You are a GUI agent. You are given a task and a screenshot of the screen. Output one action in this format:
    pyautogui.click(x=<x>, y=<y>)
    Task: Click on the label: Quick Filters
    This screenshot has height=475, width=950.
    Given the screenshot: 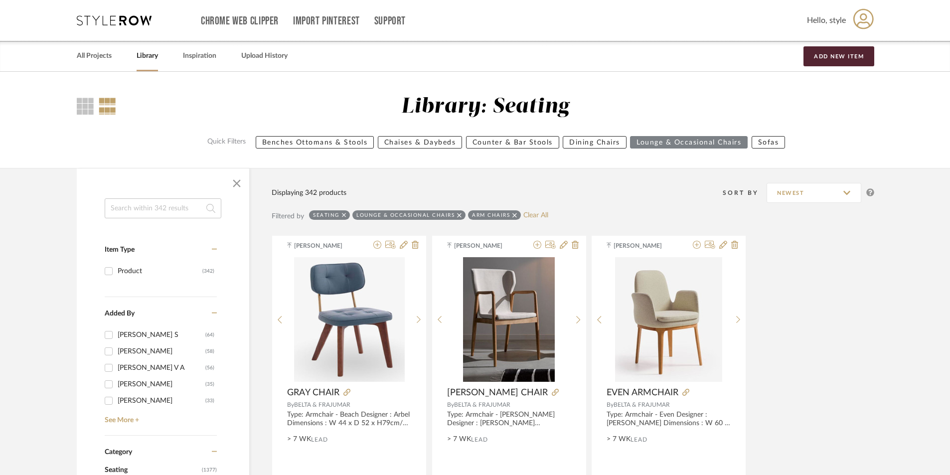 What is the action you would take?
    pyautogui.click(x=226, y=142)
    